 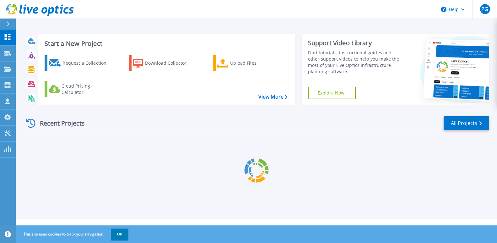 I want to click on a: Request a Collection, so click(x=79, y=63).